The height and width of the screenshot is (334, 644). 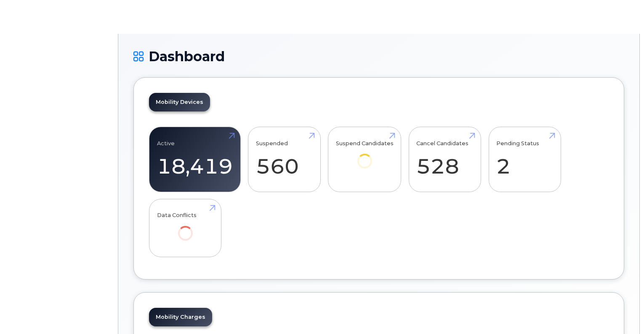 What do you see at coordinates (525, 159) in the screenshot?
I see `a: Pending Status 2` at bounding box center [525, 159].